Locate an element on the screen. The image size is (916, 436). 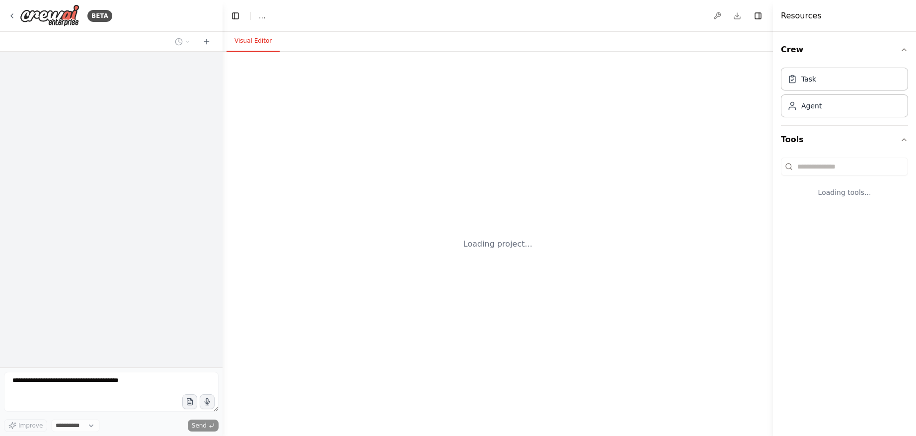
button: Hide left sidebar is located at coordinates (235, 16).